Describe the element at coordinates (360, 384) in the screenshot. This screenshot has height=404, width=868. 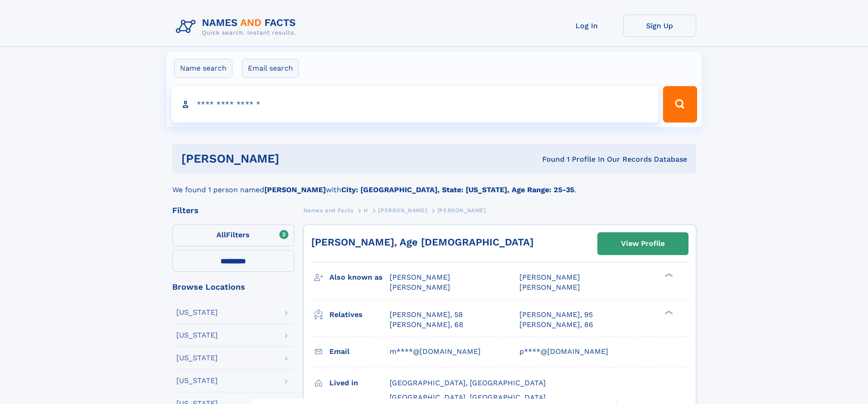
I see `h3: Lived in` at that location.